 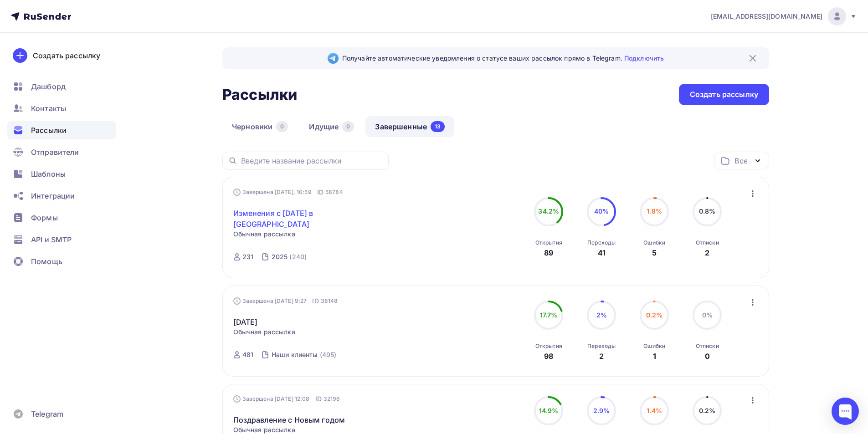 What do you see at coordinates (329, 301) in the screenshot?
I see `span: 38148` at bounding box center [329, 301].